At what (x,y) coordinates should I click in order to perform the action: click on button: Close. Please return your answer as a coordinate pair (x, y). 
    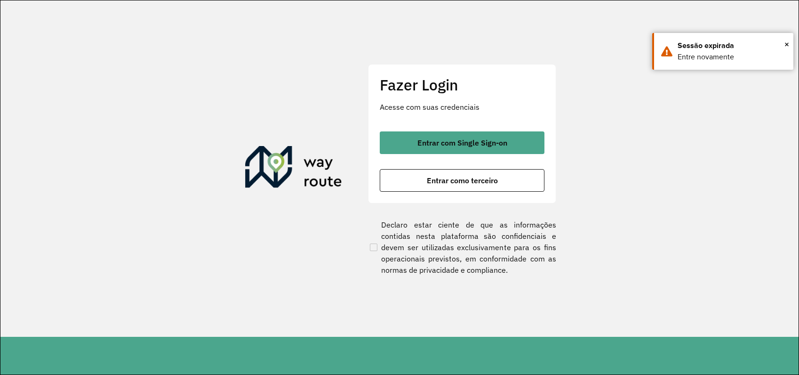
    Looking at the image, I should click on (787, 44).